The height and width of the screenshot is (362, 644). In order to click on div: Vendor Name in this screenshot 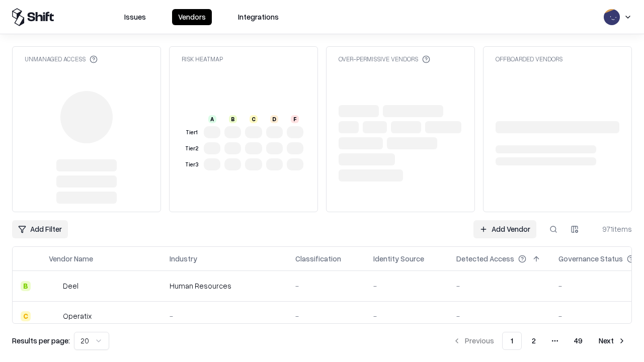, I will do `click(71, 258)`.